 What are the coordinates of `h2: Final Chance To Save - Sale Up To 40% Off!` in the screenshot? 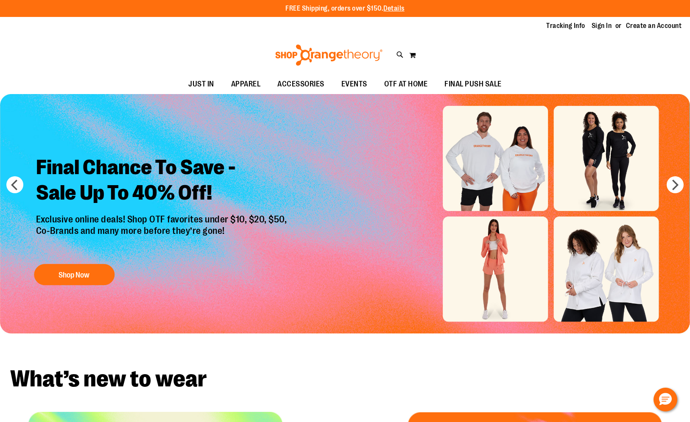 It's located at (162, 181).